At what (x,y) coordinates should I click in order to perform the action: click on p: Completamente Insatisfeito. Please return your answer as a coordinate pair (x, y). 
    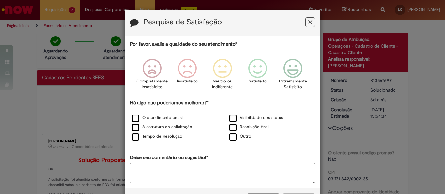
    Looking at the image, I should click on (152, 84).